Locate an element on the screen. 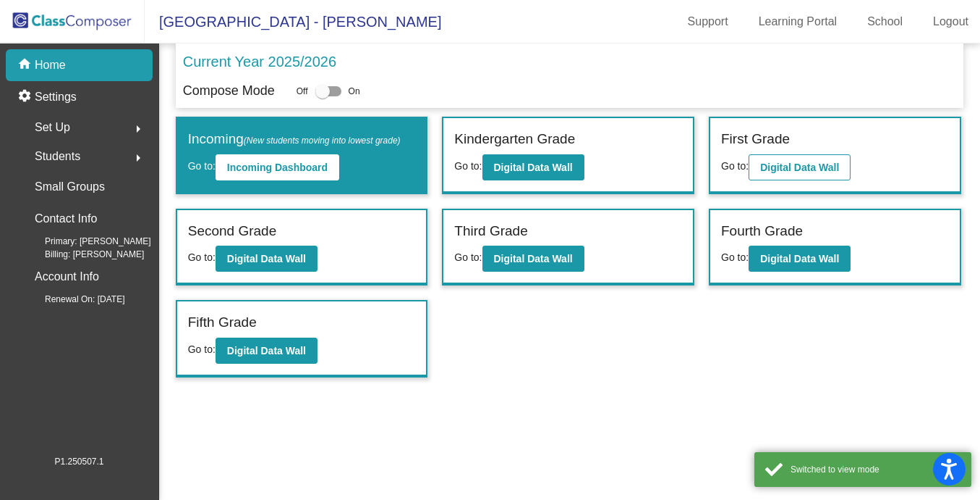 Image resolution: width=980 pixels, height=500 pixels. a: School is located at coordinates (885, 22).